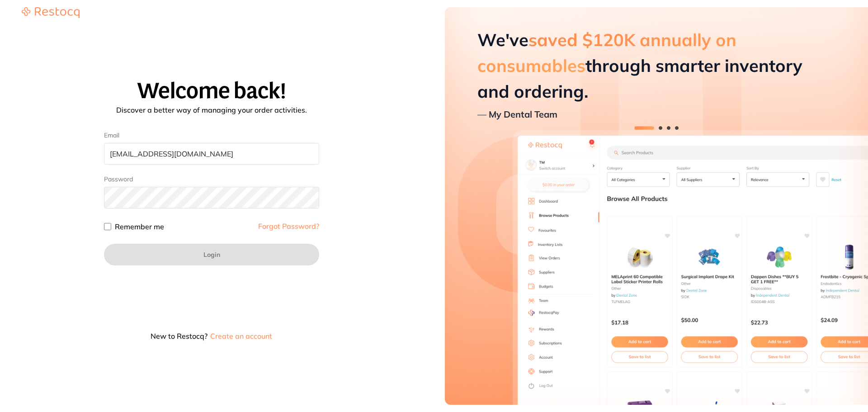 This screenshot has height=412, width=868. Describe the element at coordinates (50, 12) in the screenshot. I see `img: Restocq` at that location.